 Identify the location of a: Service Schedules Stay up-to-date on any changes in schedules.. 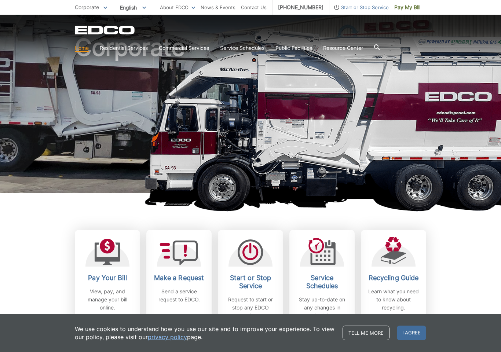
(322, 278).